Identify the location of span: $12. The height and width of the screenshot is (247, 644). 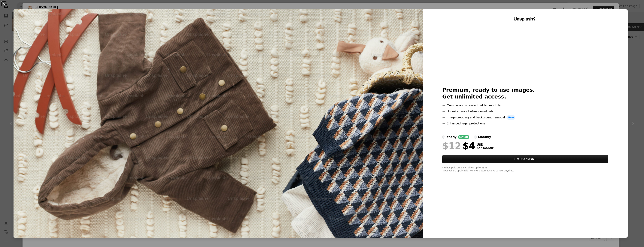
(452, 145).